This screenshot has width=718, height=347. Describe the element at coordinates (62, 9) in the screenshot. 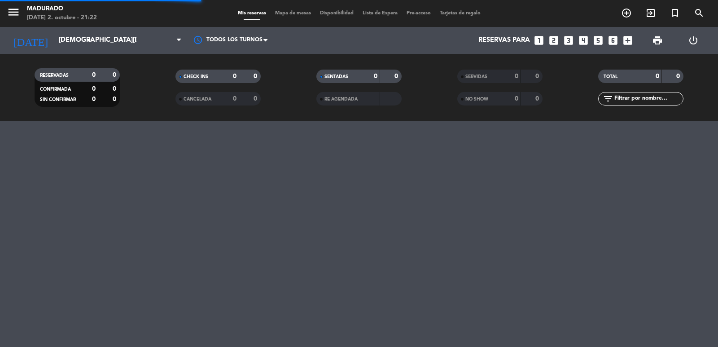

I see `div: Madurado` at that location.